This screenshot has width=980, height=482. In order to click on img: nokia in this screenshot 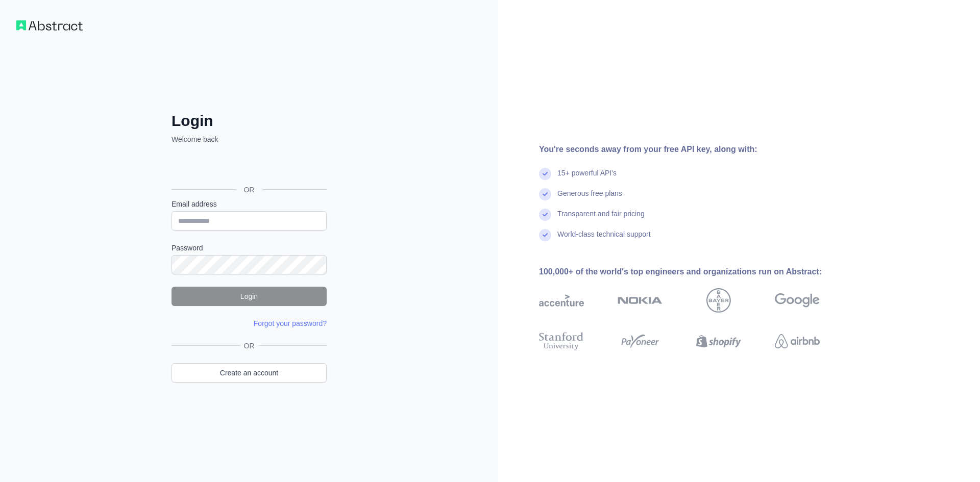, I will do `click(640, 301)`.